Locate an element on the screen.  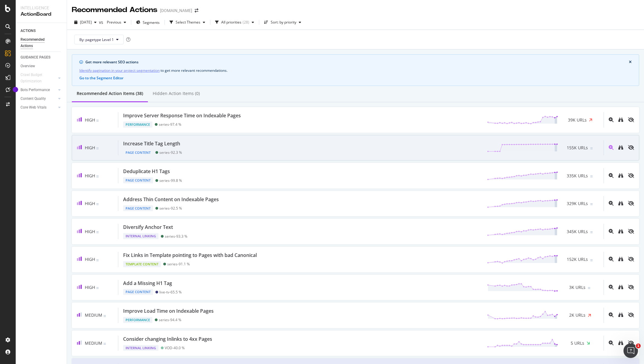
div: Internal Linking is located at coordinates (141, 236).